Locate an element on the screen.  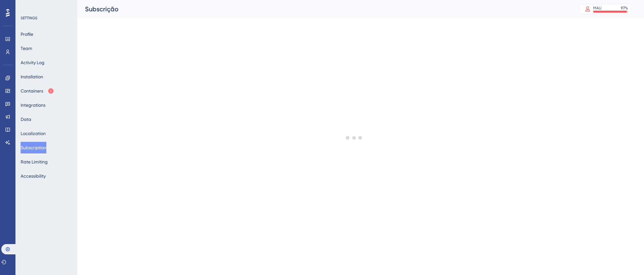
button: Subscription is located at coordinates (33, 147).